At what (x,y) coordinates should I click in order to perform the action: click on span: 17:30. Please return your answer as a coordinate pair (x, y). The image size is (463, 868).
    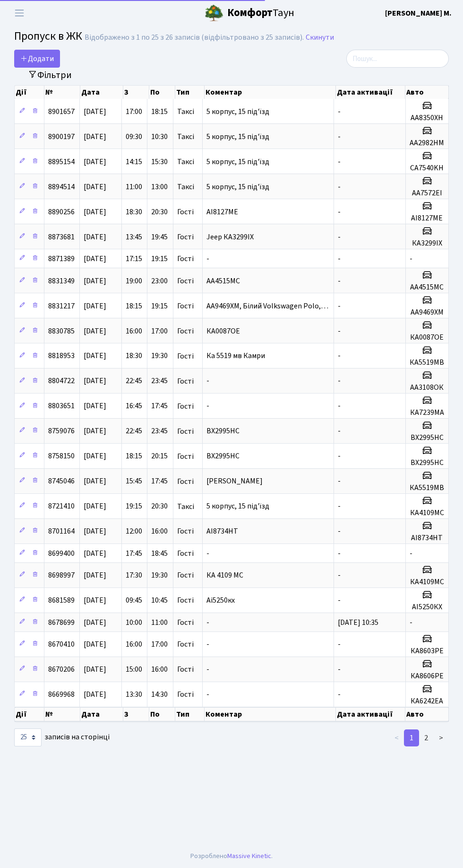
    Looking at the image, I should click on (134, 575).